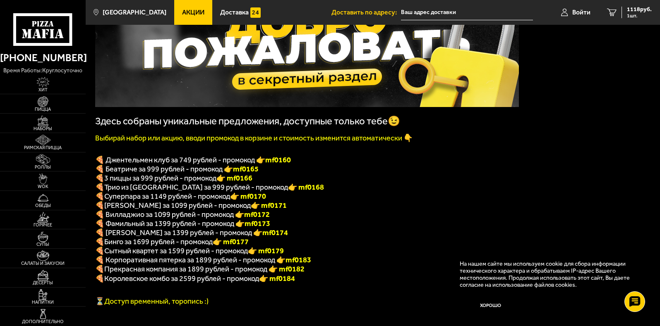  What do you see at coordinates (160, 178) in the screenshot?
I see `span: 3 пиццы за 999 рублей - промокод` at bounding box center [160, 178].